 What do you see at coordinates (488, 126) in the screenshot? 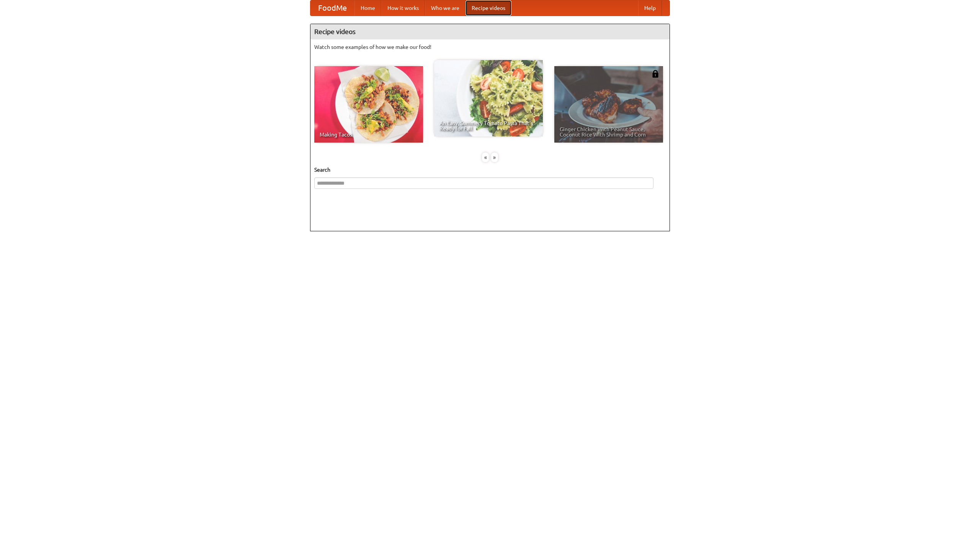
I see `span: An Easy, Summery Tomato Pasta That's Ready for Fall` at bounding box center [488, 126].